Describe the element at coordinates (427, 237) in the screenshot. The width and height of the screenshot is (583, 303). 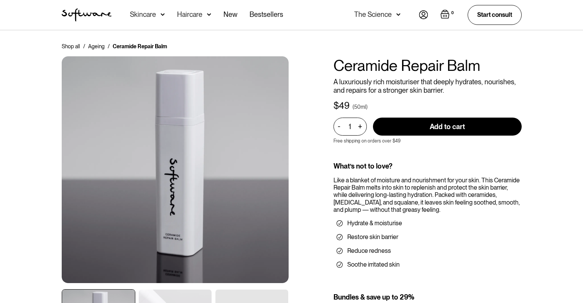
I see `li: Restore skin barrier` at that location.